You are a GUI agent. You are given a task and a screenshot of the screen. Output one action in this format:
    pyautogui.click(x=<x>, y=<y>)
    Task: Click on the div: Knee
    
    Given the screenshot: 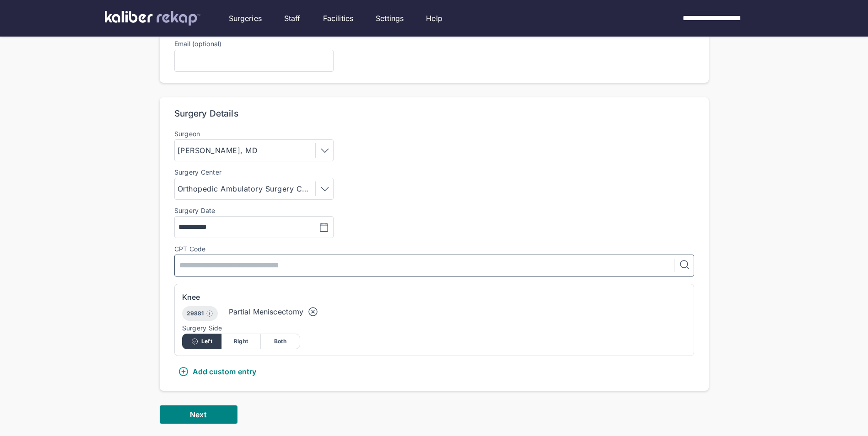 What is the action you would take?
    pyautogui.click(x=434, y=297)
    